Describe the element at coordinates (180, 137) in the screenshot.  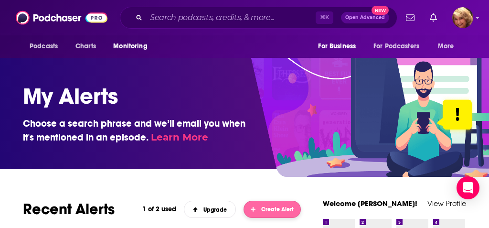
I see `a: Learn More` at that location.